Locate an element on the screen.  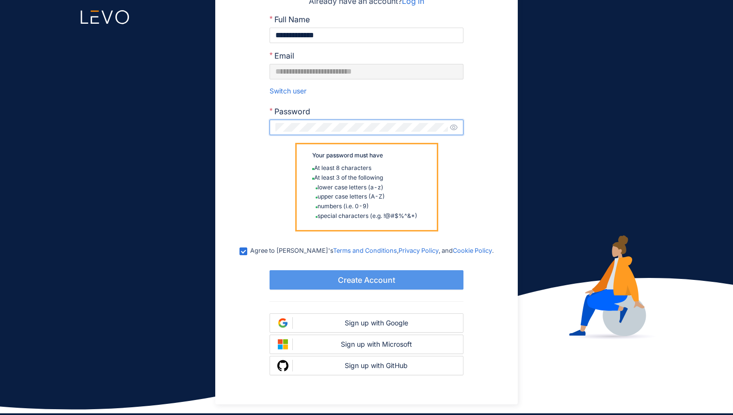
div: Sign up with Microsoft is located at coordinates (376, 345).